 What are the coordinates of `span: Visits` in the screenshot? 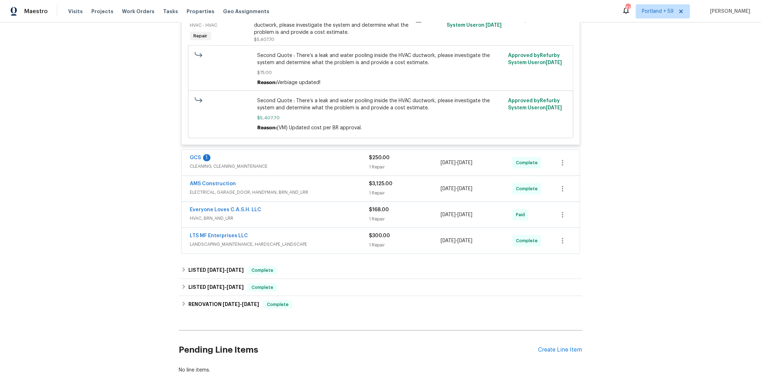 It's located at (75, 11).